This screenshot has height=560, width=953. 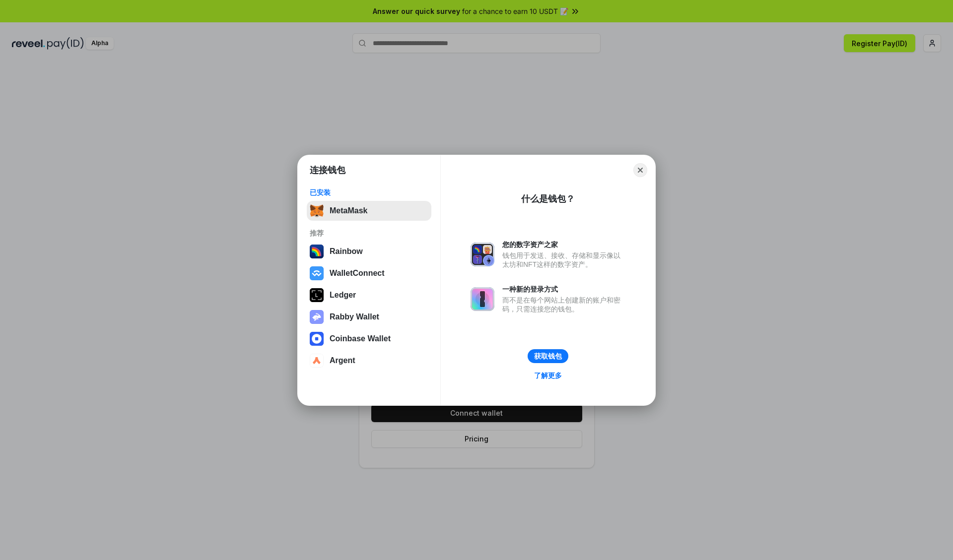 What do you see at coordinates (327, 170) in the screenshot?
I see `h1: 连接钱包` at bounding box center [327, 170].